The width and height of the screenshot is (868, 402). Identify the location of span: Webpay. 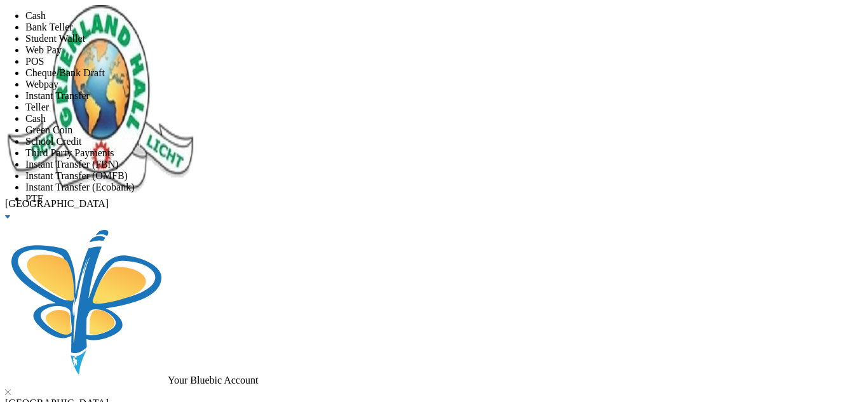
(42, 84).